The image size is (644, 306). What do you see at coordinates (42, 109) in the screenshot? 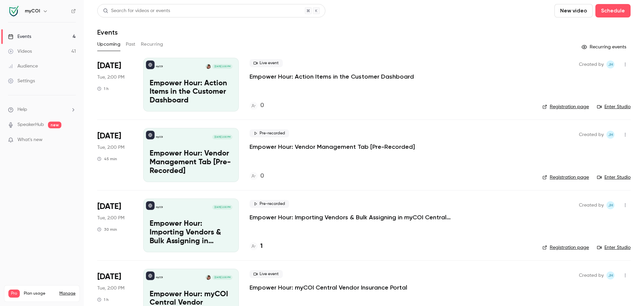
I see `li: help-dropdown-opener` at bounding box center [42, 109].